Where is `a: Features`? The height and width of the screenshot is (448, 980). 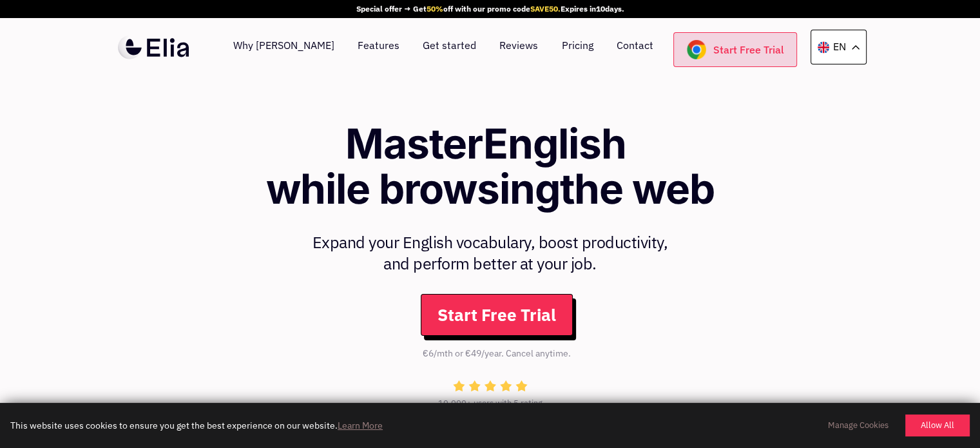 a: Features is located at coordinates (378, 47).